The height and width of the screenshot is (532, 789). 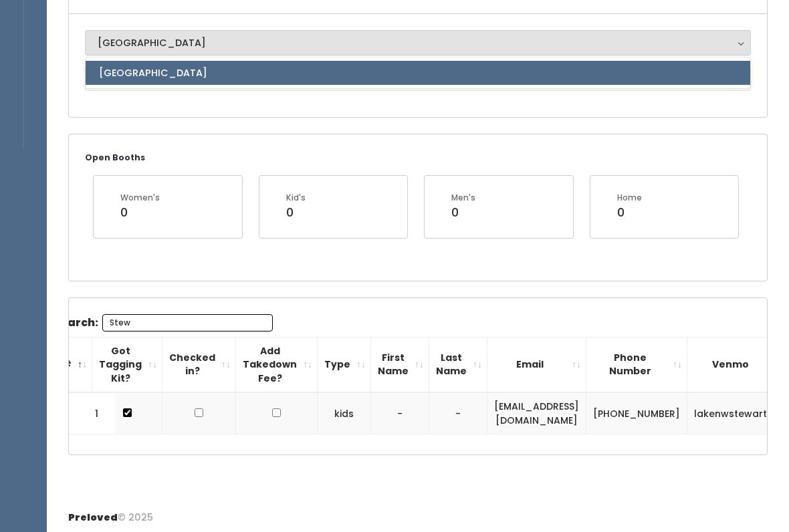 What do you see at coordinates (458, 364) in the screenshot?
I see `th: Last Name: activate to sort column ascending` at bounding box center [458, 364].